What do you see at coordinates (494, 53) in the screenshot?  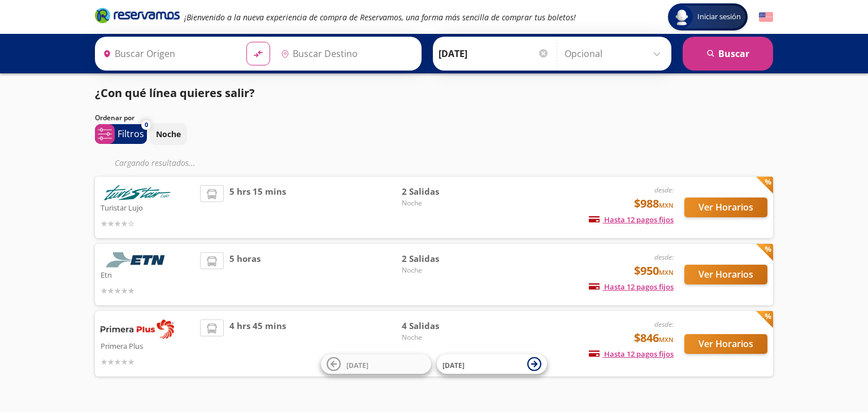 I see `input: Elegir Fecha` at bounding box center [494, 53].